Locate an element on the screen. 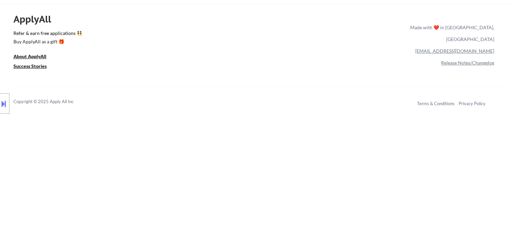  a: Terms & Conditions is located at coordinates (435, 103).